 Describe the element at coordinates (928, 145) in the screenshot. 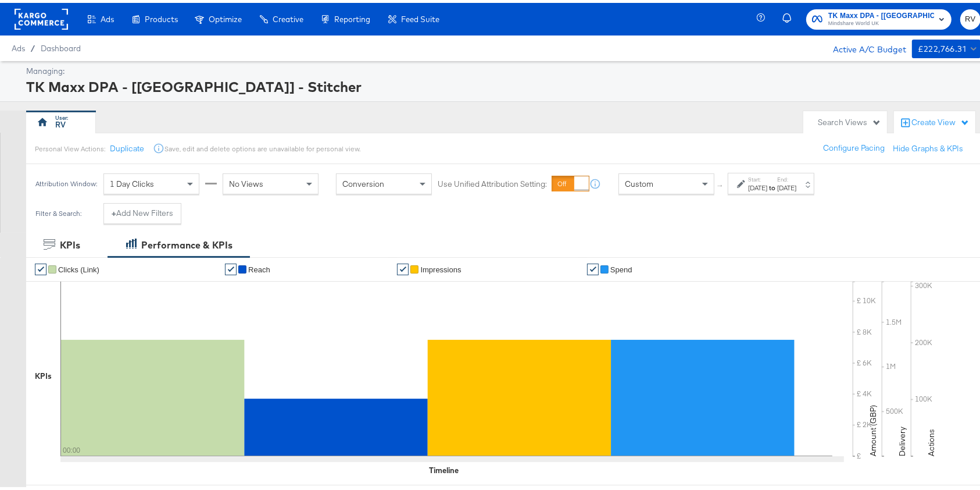

I see `button: Hide Graphs & KPIs` at that location.